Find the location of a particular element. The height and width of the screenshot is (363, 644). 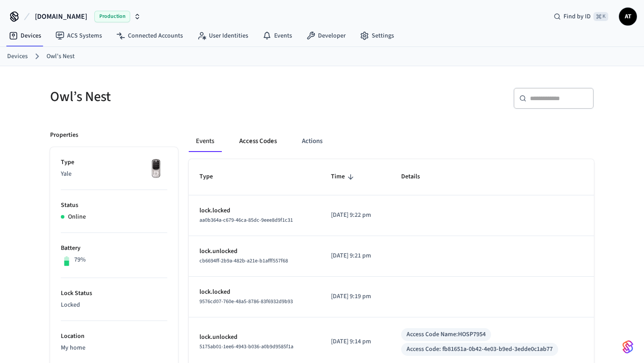

span: aa0b364a-c679-46ca-85dc-9eee8d9f1c31 is located at coordinates (246, 220).